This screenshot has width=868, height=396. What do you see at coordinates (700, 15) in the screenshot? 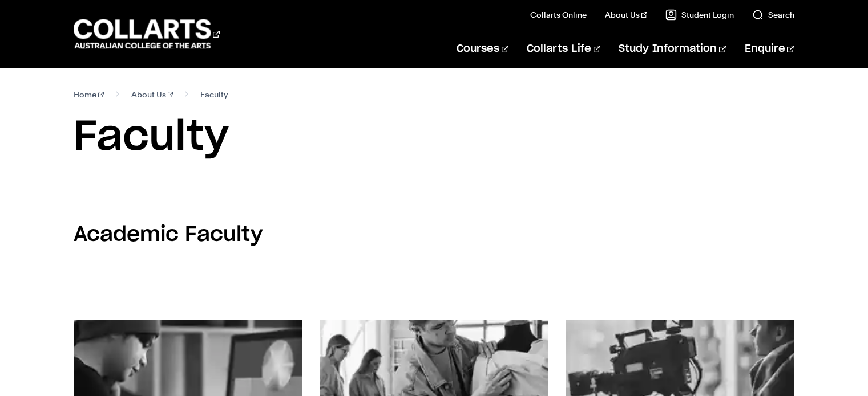
I see `a: Student Login` at bounding box center [700, 15].